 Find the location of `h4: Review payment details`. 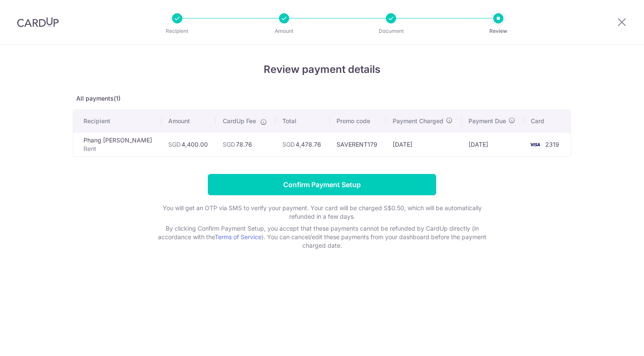

h4: Review payment details is located at coordinates (322, 69).